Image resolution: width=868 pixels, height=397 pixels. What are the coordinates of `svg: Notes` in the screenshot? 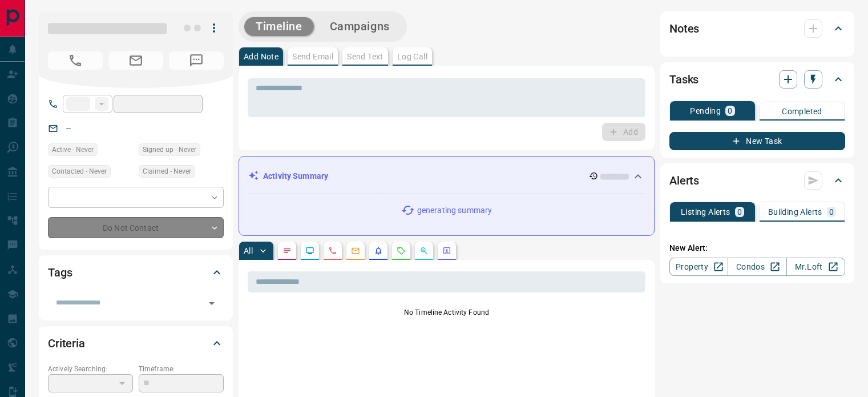 It's located at (287, 251).